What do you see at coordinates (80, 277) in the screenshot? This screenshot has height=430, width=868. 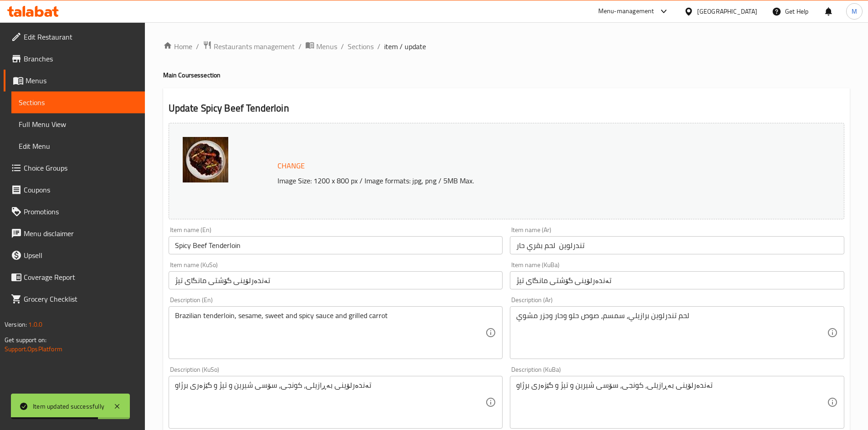 I see `span: Coverage Report` at bounding box center [80, 277].